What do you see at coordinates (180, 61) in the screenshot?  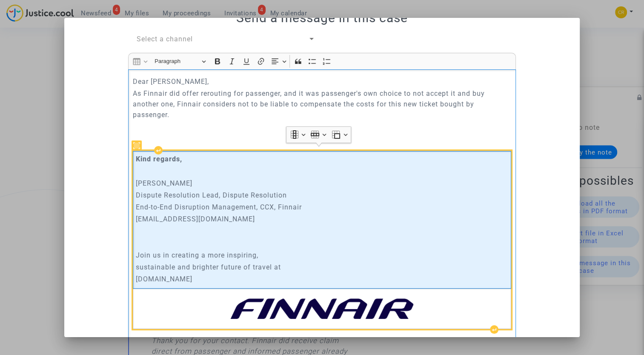 I see `button: Paragraph` at bounding box center [180, 61].